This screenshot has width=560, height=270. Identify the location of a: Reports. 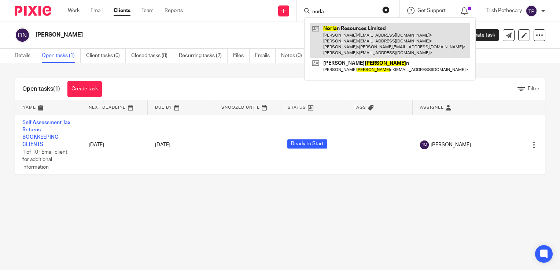
(174, 11).